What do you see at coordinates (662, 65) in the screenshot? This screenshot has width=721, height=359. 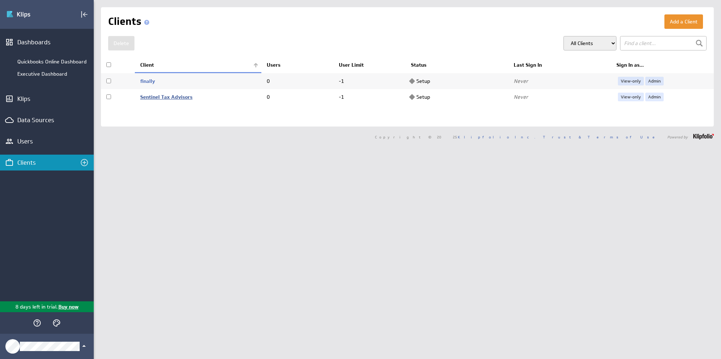 I see `th: Sign In as...` at bounding box center [662, 65].